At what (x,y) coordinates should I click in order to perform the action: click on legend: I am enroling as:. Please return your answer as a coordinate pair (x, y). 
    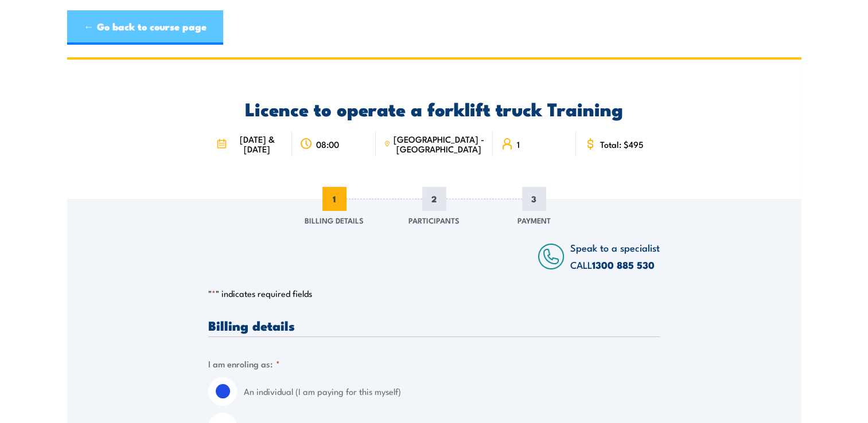
    Looking at the image, I should click on (244, 364).